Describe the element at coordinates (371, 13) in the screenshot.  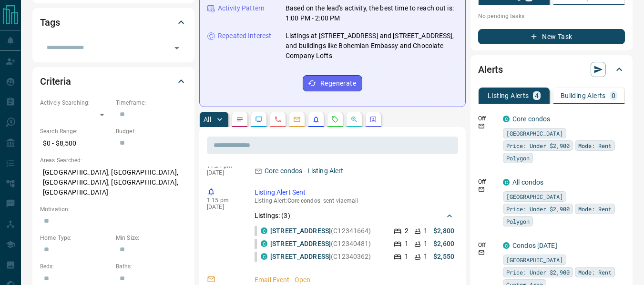
I see `p: Based on the lead's activity, the best time to reach out is: 1:00 PM - 2:00 PM` at that location.